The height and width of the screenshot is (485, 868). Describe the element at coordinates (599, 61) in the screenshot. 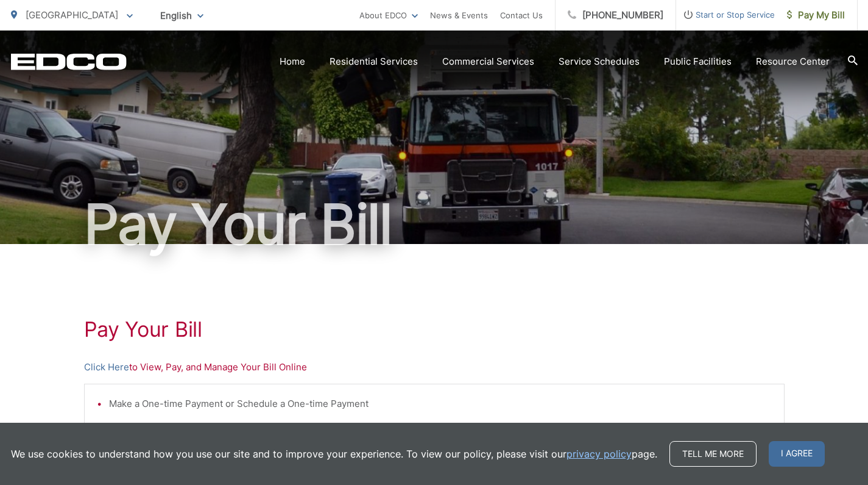

I see `a: Service Schedules` at that location.